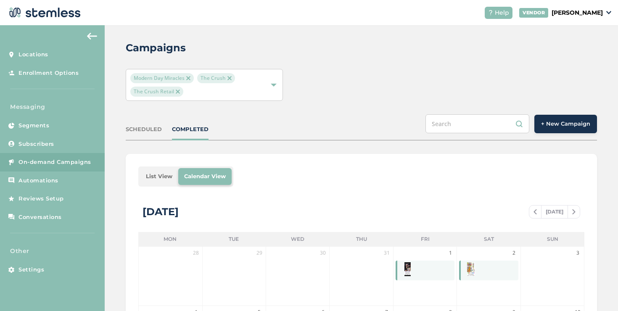 The image size is (618, 311). I want to click on span: Segments, so click(34, 126).